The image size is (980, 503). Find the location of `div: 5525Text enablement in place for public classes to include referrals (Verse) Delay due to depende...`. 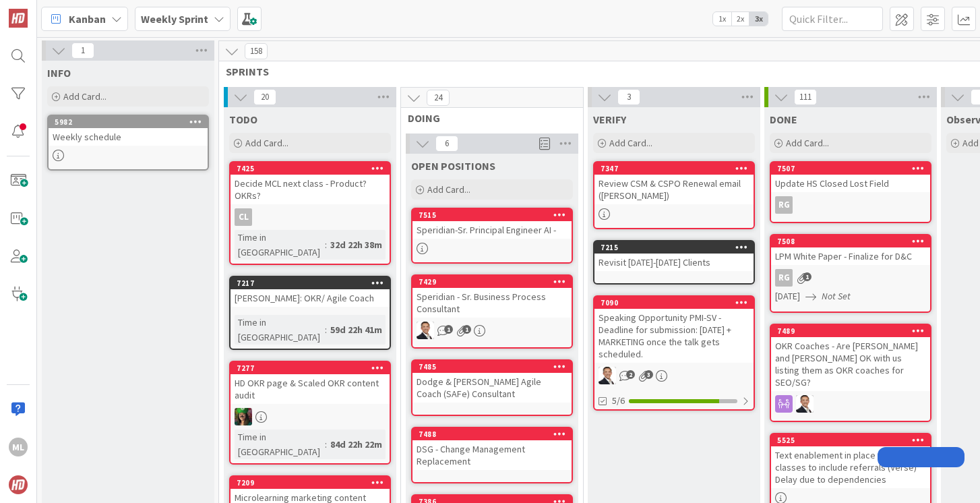

div: 5525Text enablement in place for public classes to include referrals (Verse) Delay due to depende... is located at coordinates (851, 461).